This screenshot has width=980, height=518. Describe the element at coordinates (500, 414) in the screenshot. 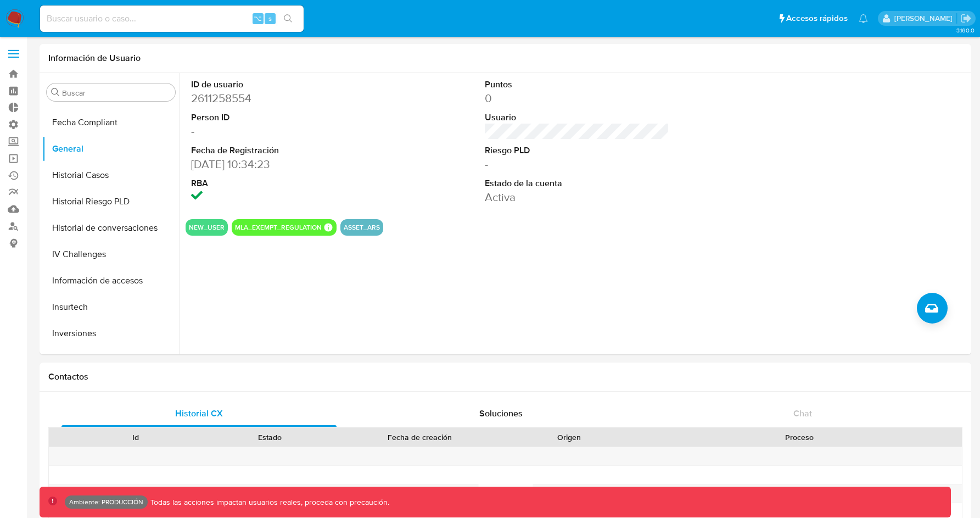

I see `span: Soluciones` at that location.